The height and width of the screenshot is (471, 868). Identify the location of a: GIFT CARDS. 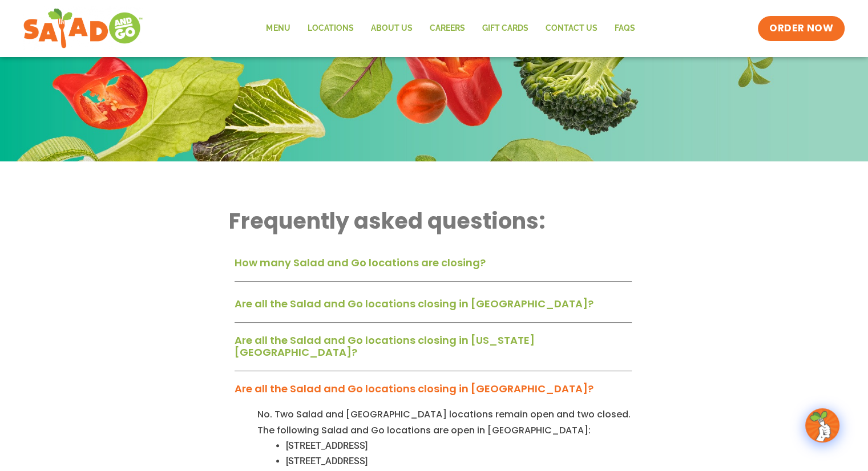
(504, 28).